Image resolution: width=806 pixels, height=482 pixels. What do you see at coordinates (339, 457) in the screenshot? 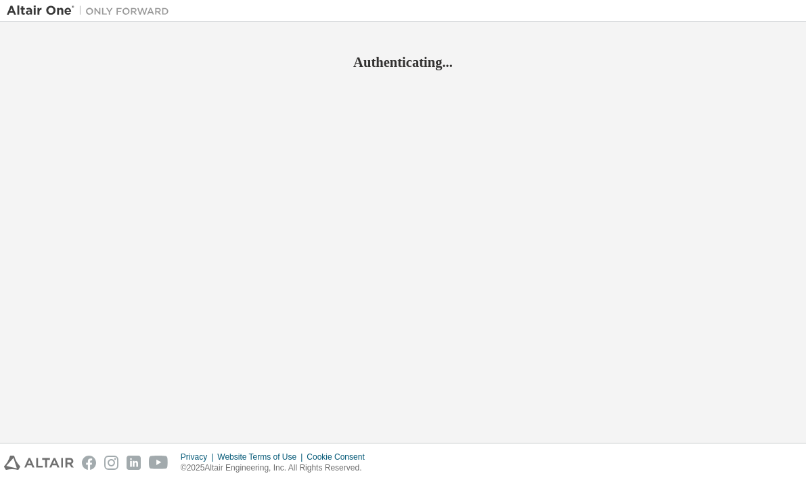
I see `div: Cookie Consent` at bounding box center [339, 457].